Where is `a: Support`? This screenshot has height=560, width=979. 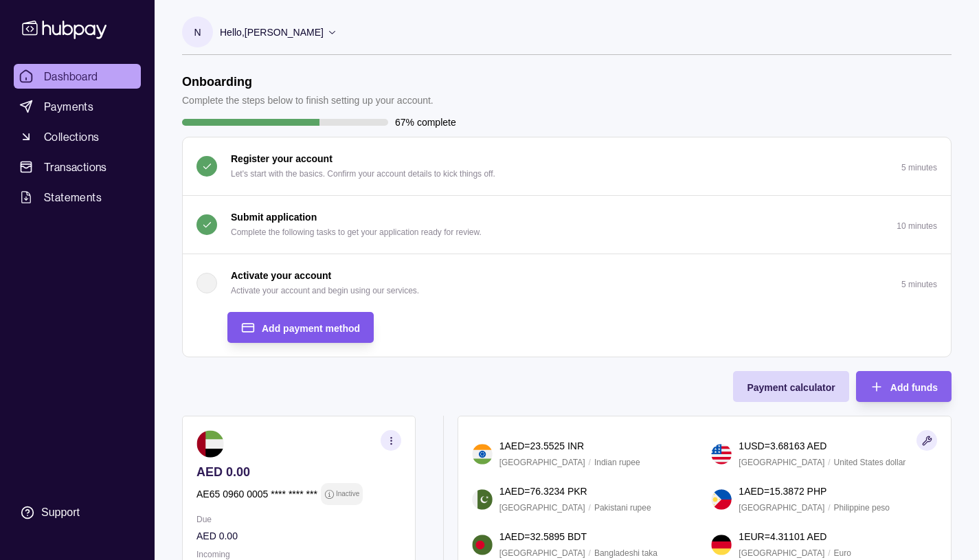
a: Support is located at coordinates (77, 513).